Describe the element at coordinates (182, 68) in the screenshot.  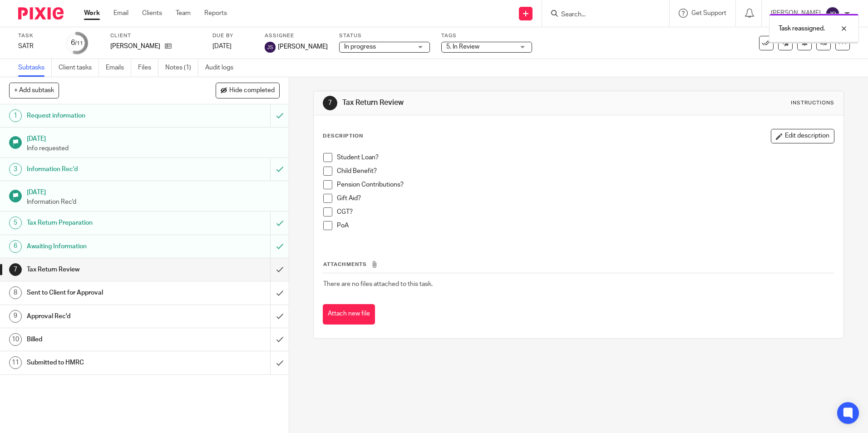
I see `a: Notes (1)` at that location.